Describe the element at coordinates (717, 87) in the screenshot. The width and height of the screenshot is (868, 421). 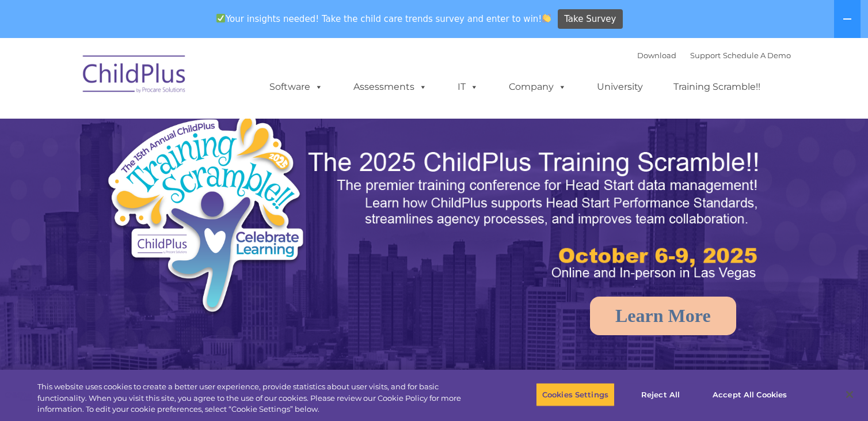
I see `a: Training Scramble!!` at that location.